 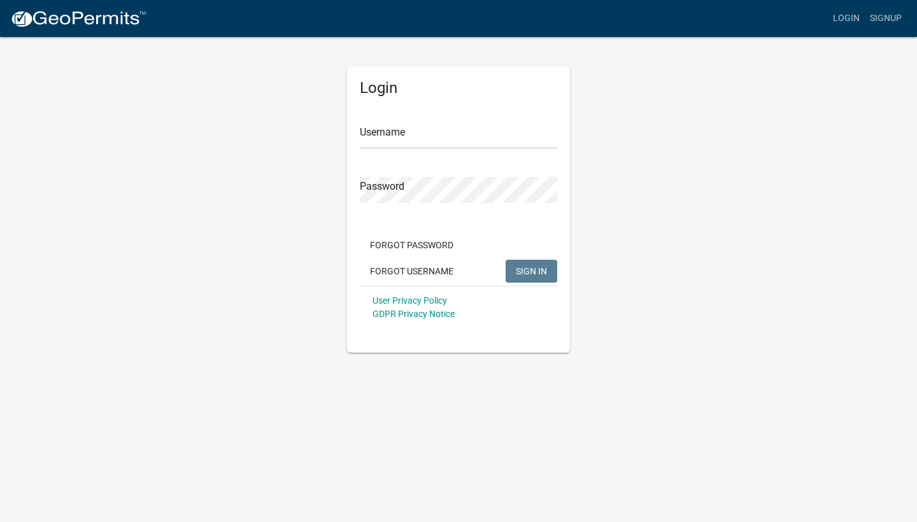 I want to click on a: Signup, so click(x=886, y=18).